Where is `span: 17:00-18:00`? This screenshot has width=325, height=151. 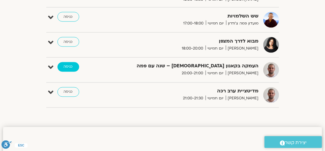 span: 17:00-18:00 is located at coordinates (194, 23).